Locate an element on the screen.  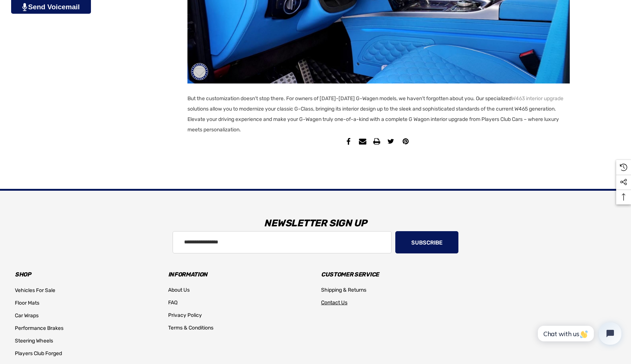
span: Players Club Forged is located at coordinates (38, 353).